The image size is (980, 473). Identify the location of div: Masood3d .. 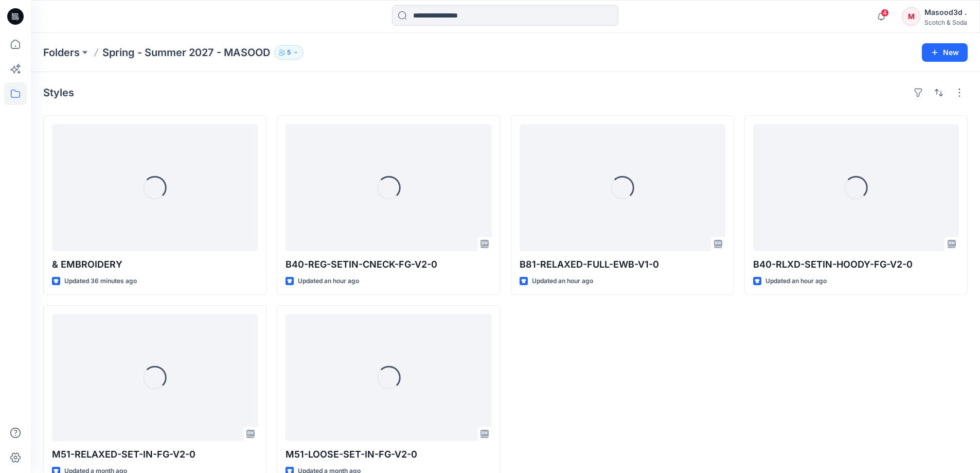
(945, 13).